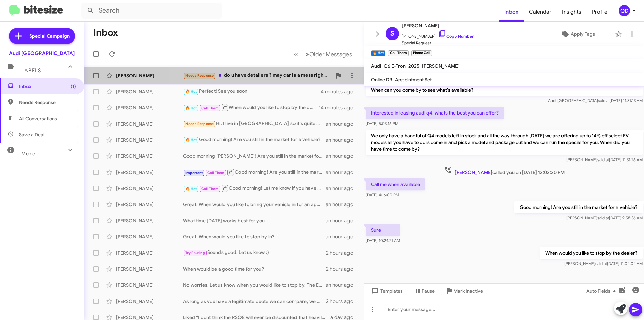 The width and height of the screenshot is (644, 320). What do you see at coordinates (464, 291) in the screenshot?
I see `button: Mark Inactive` at bounding box center [464, 291].